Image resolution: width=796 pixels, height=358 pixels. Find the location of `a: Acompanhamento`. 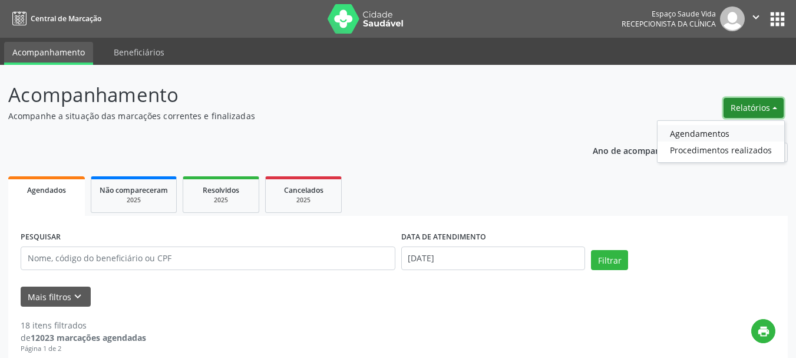

a: Acompanhamento is located at coordinates (48, 53).